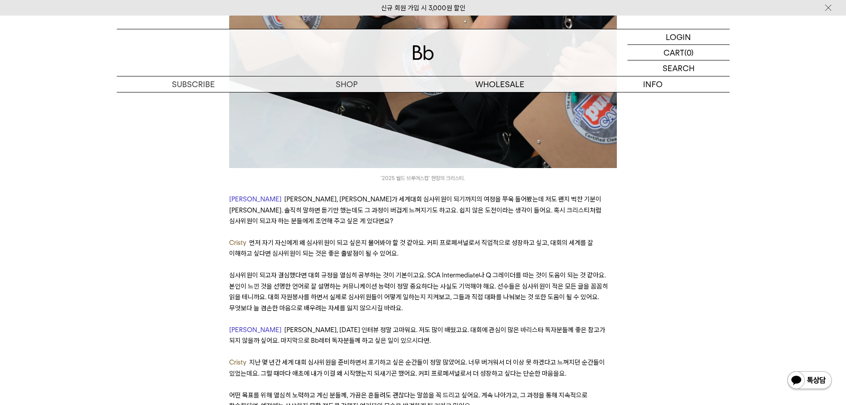  Describe the element at coordinates (193, 84) in the screenshot. I see `p: SUBSCRIBE` at that location.